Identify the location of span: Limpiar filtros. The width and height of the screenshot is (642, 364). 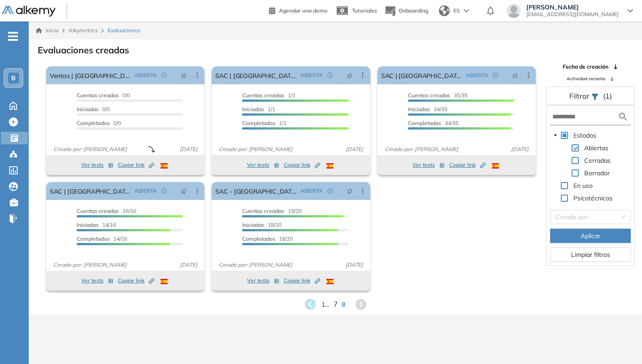
(590, 254).